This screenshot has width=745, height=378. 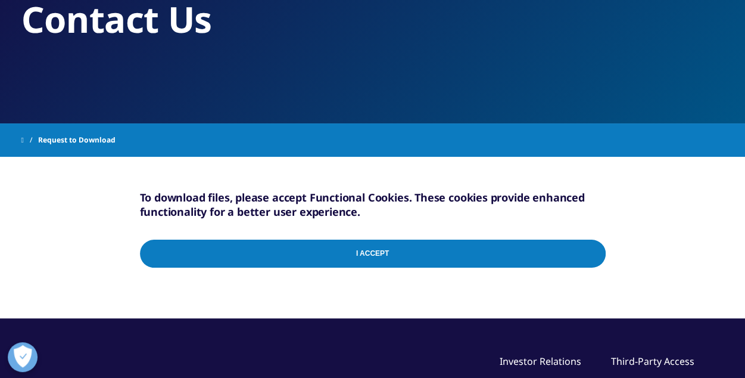 What do you see at coordinates (373, 204) in the screenshot?
I see `h5: To download files, please accept Functional Cookies. These cookies provide enhanced functionality...` at bounding box center [373, 204].